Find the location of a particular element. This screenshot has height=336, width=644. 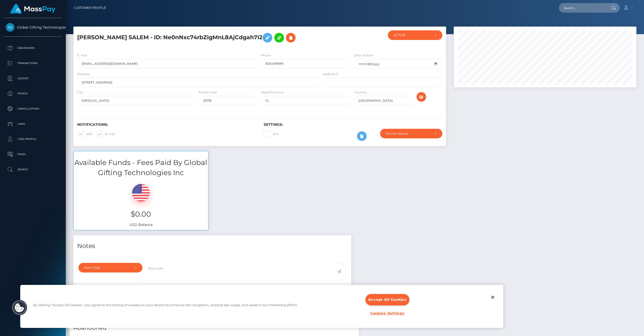

button: Cookies Settings is located at coordinates (387, 314).